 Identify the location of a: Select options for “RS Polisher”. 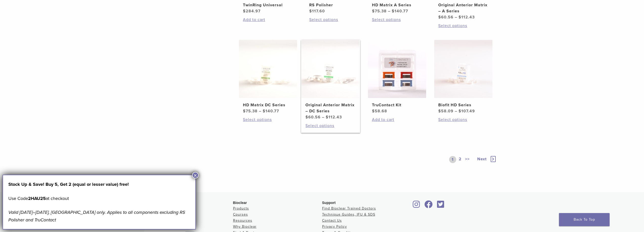
(334, 20).